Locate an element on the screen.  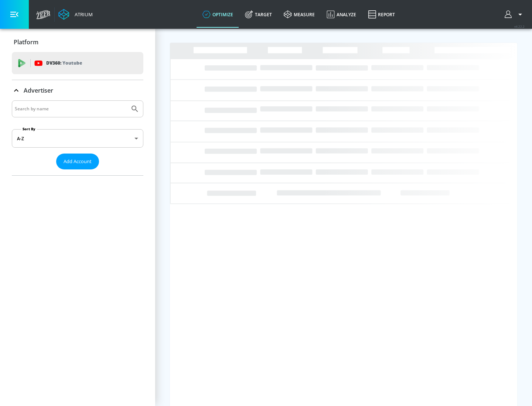
button: Add Account is located at coordinates (78, 161).